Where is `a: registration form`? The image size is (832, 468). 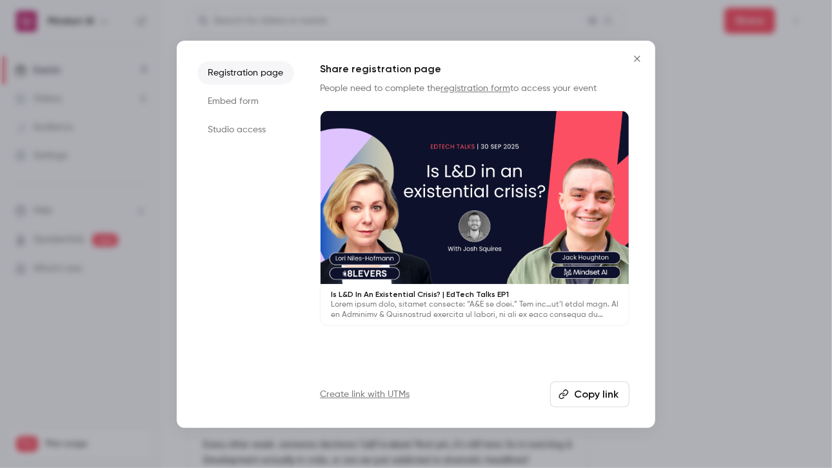 a: registration form is located at coordinates (475, 88).